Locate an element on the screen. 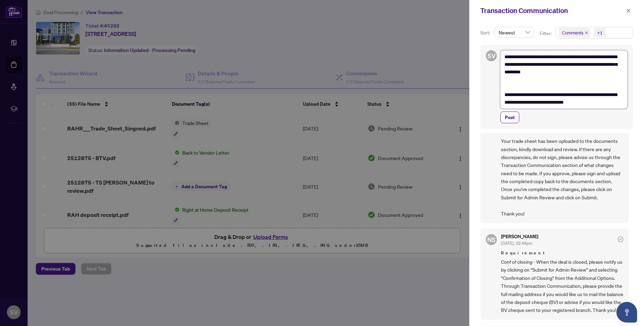 The height and width of the screenshot is (326, 644). span: Conf of closing - When the deal is closed, please notify us by clicking on “Submit for Admin Revi... is located at coordinates (562, 286).